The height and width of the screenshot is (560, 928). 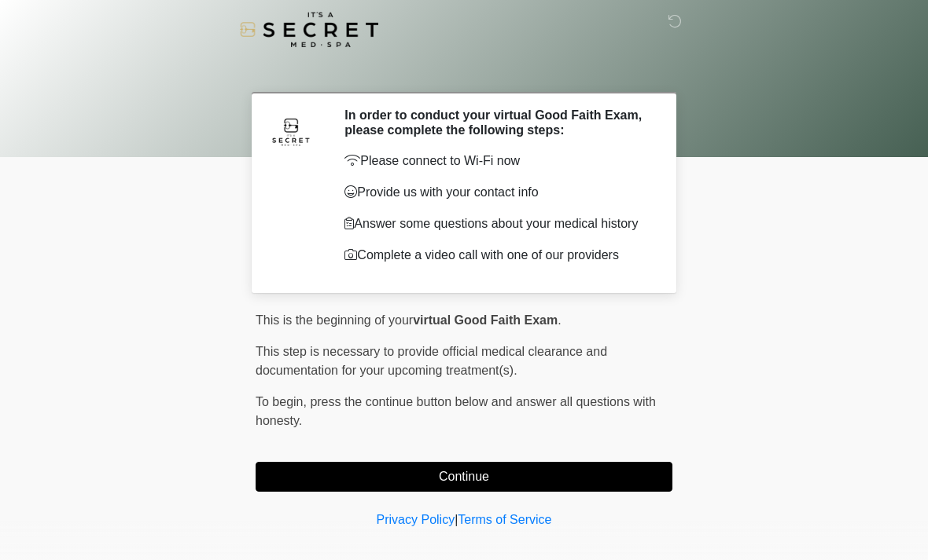 I want to click on button: Continue, so click(x=464, y=477).